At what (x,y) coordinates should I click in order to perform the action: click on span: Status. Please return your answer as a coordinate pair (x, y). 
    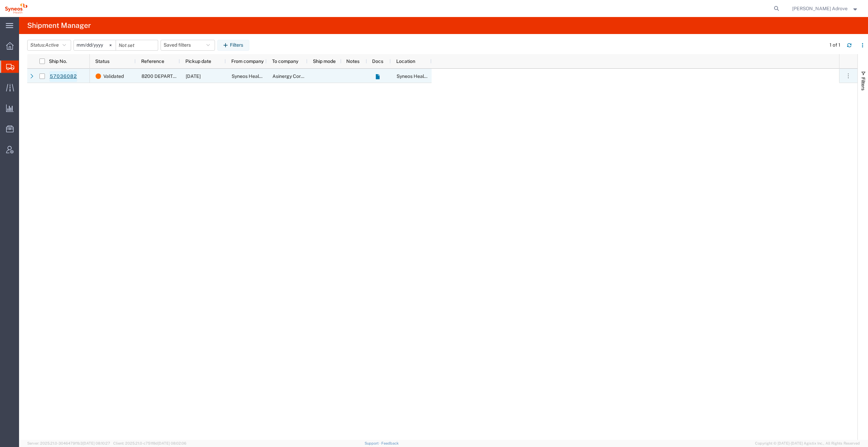
    Looking at the image, I should click on (102, 61).